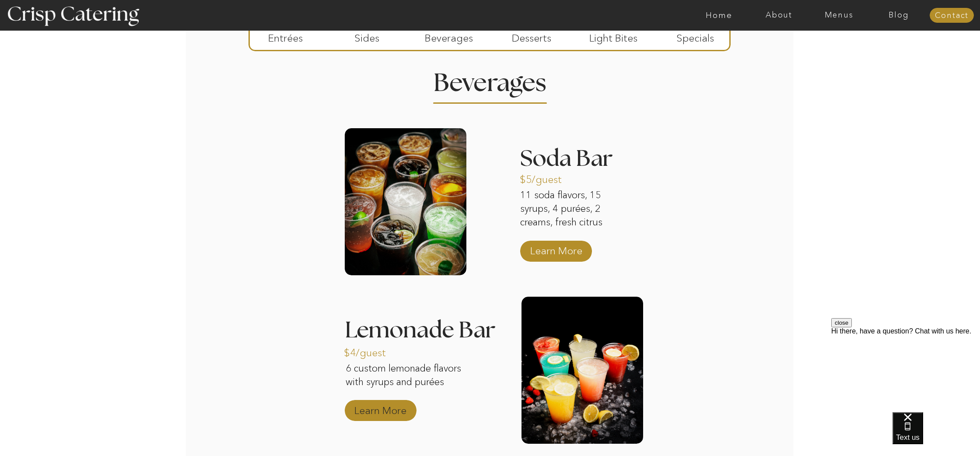 The image size is (980, 456). Describe the element at coordinates (531, 36) in the screenshot. I see `p: Desserts` at that location.